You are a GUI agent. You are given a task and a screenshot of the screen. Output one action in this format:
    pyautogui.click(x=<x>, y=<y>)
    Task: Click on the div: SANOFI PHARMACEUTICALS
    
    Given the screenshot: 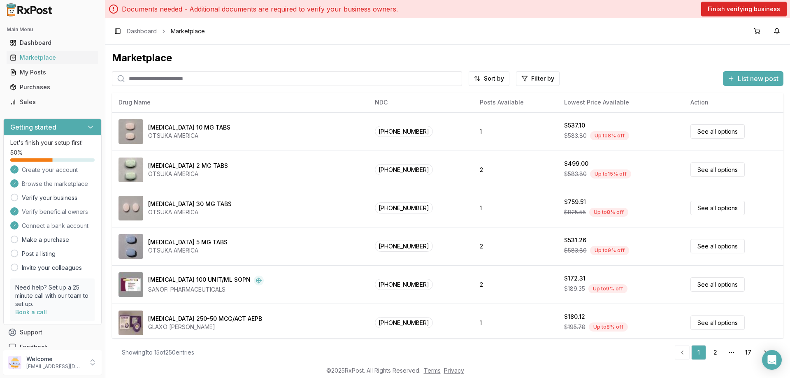 What is the action you would take?
    pyautogui.click(x=206, y=289)
    